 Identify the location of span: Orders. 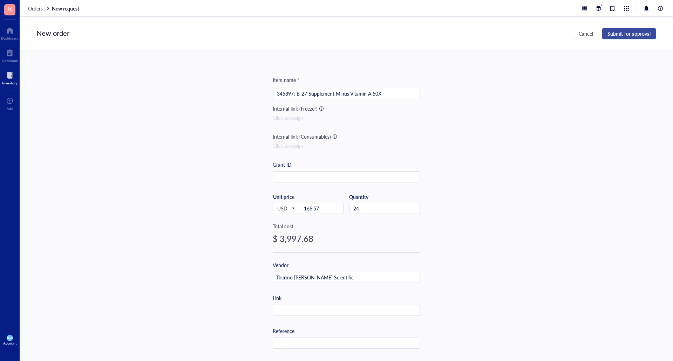
(35, 8).